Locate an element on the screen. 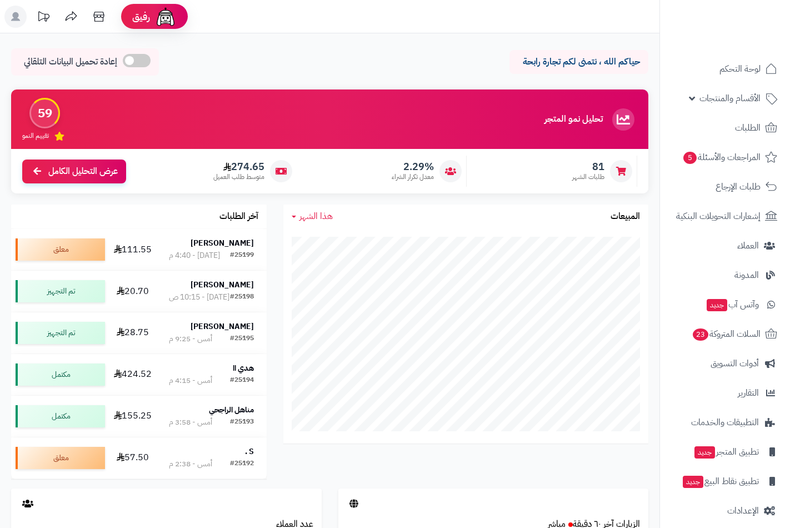 This screenshot has height=528, width=790. h3: تحليل نمو المتجر is located at coordinates (573, 119).